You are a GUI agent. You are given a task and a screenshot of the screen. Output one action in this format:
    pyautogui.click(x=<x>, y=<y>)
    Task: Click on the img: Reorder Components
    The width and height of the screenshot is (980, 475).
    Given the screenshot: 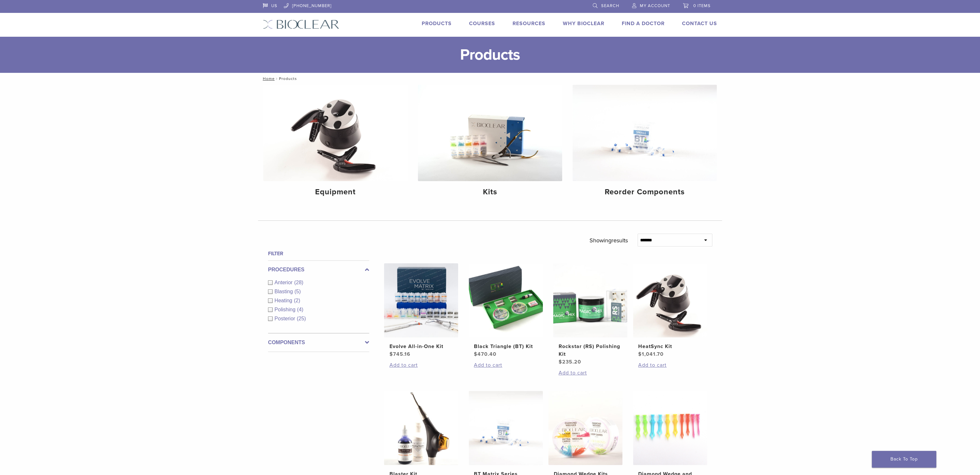 What is the action you would take?
    pyautogui.click(x=644, y=133)
    